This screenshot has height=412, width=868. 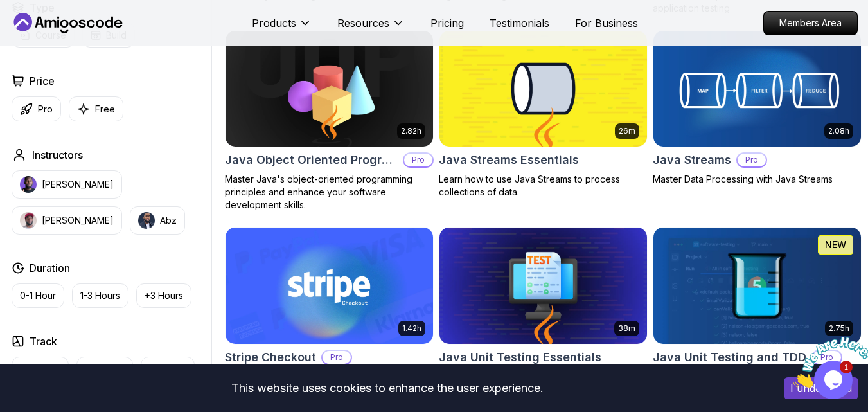 What do you see at coordinates (38, 295) in the screenshot?
I see `button: 0-1 Hour` at bounding box center [38, 295].